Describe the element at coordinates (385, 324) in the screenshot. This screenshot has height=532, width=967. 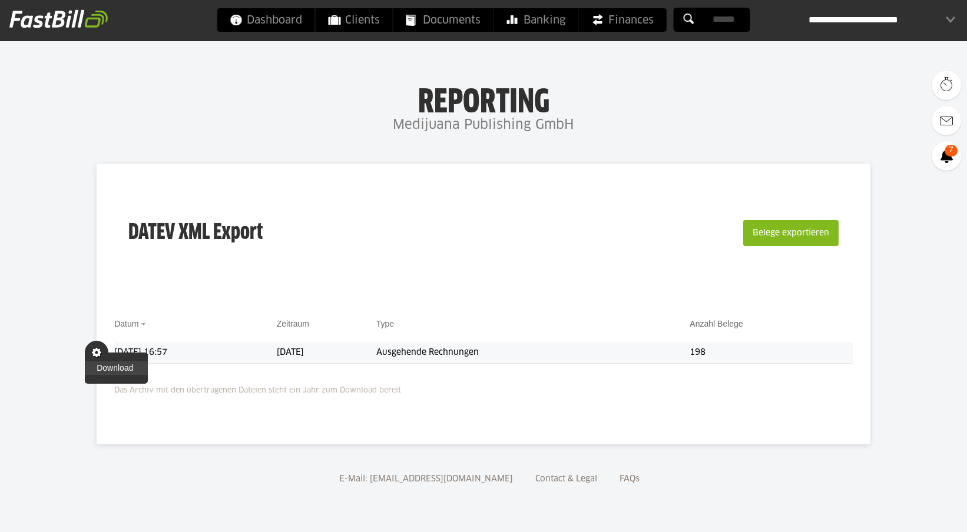
I see `a: Type` at that location.